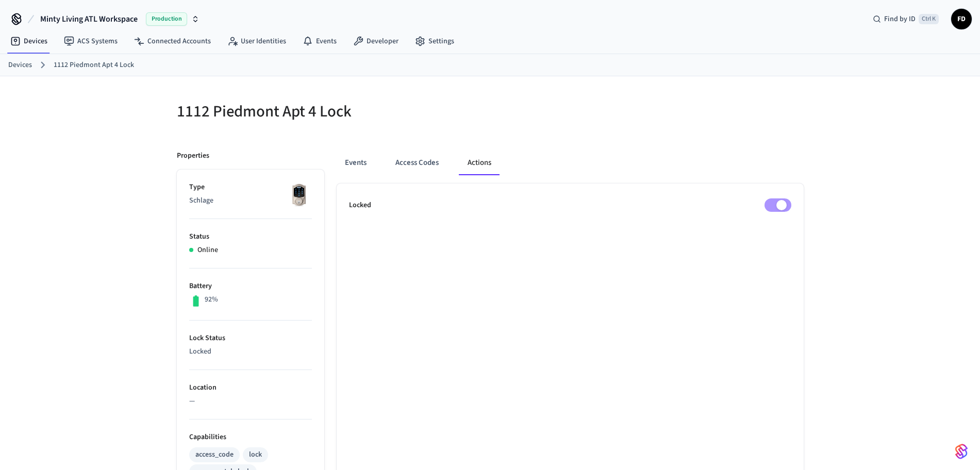  Describe the element at coordinates (570, 162) in the screenshot. I see `div: ant example` at that location.